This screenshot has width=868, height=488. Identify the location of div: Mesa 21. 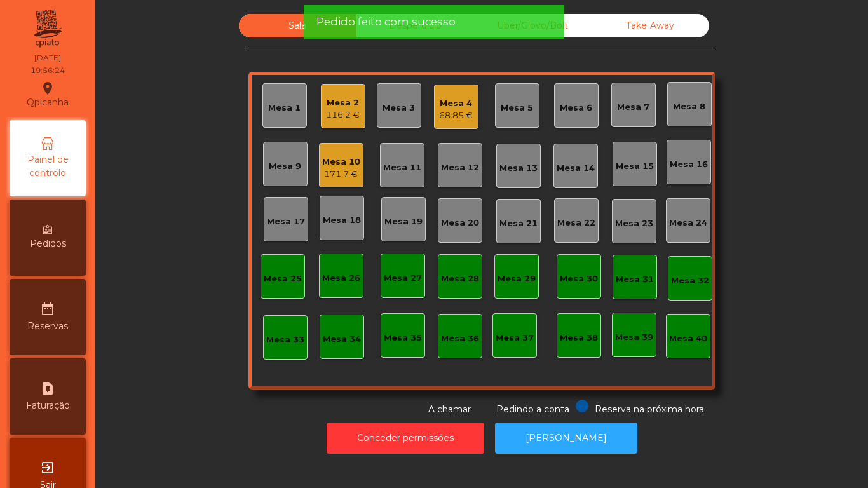
(518, 223).